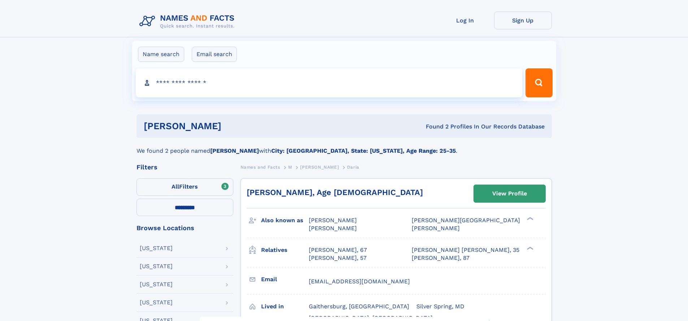 The height and width of the screenshot is (321, 688). Describe the element at coordinates (523, 20) in the screenshot. I see `a: Sign Up` at that location.